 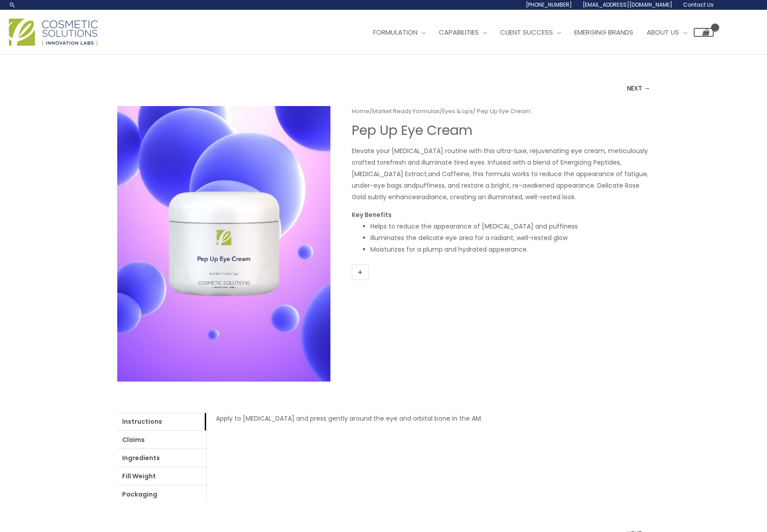 I want to click on a: Instructions, so click(x=161, y=422).